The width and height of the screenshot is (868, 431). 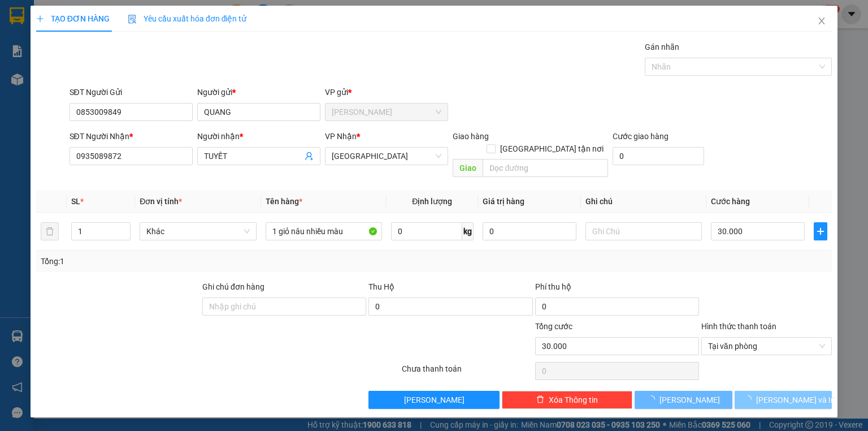 I want to click on div: Tổng: 1, so click(x=188, y=262).